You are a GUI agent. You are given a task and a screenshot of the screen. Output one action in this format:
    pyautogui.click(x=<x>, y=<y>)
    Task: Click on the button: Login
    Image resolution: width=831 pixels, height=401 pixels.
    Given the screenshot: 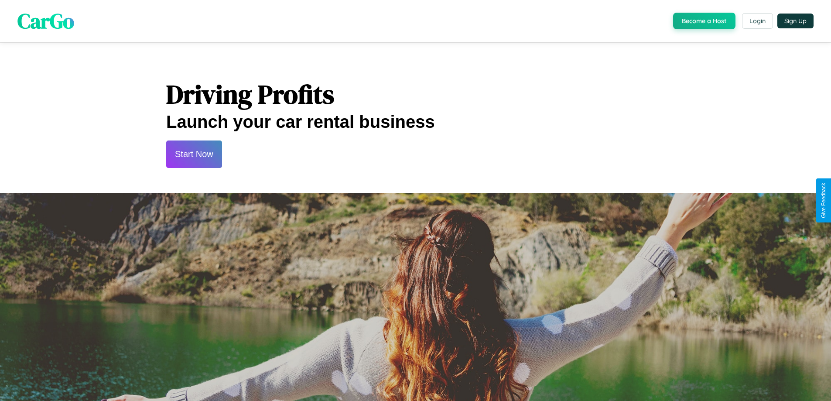 What is the action you would take?
    pyautogui.click(x=757, y=21)
    